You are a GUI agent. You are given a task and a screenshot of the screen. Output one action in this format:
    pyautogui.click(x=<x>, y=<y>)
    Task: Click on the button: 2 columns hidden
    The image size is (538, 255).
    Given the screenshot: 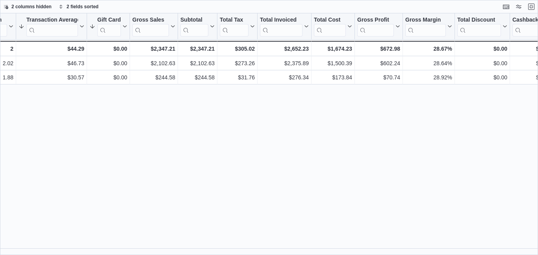 What is the action you would take?
    pyautogui.click(x=28, y=7)
    